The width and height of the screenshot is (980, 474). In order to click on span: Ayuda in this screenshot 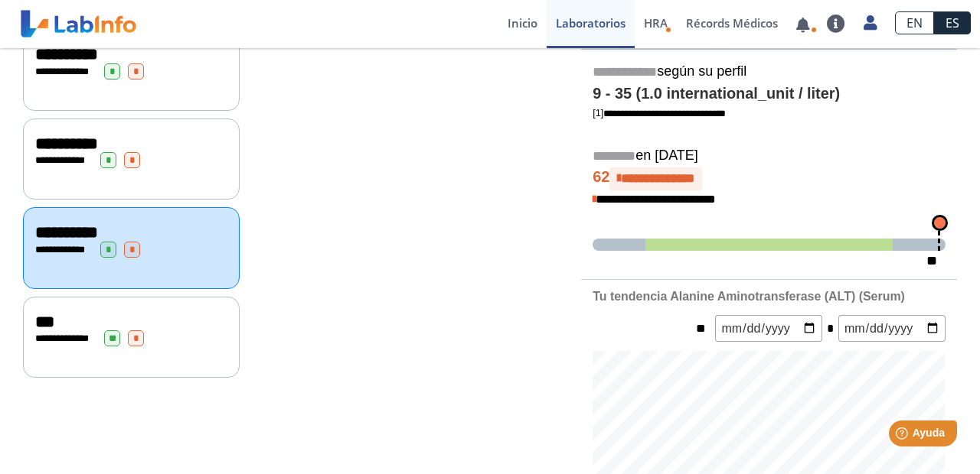, I will do `click(85, 18)`.